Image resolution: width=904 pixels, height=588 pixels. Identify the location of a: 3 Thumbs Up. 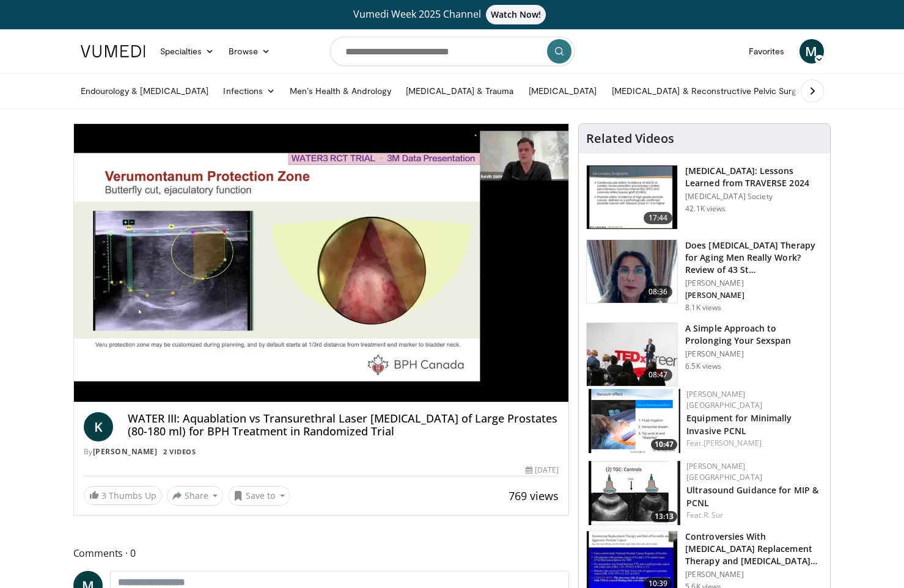
(123, 496).